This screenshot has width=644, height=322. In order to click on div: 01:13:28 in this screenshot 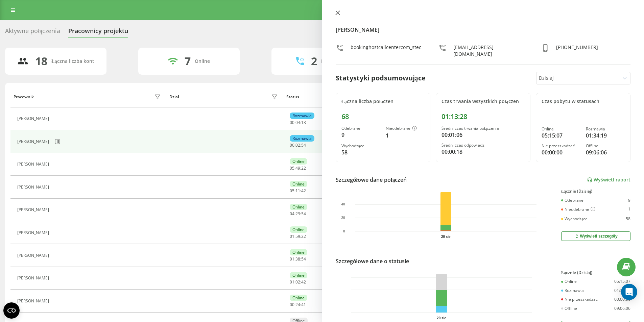, I will do `click(483, 117)`.